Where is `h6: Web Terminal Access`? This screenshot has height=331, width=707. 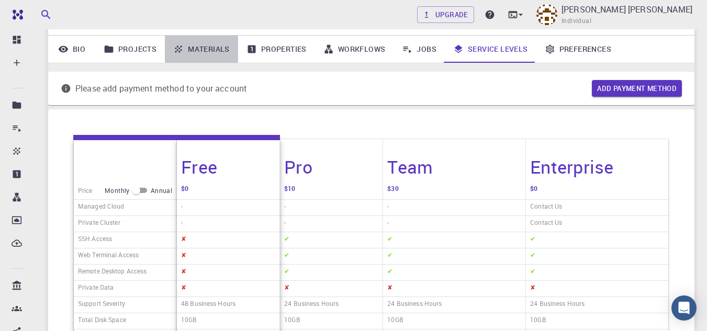 h6: Web Terminal Access is located at coordinates (108, 256).